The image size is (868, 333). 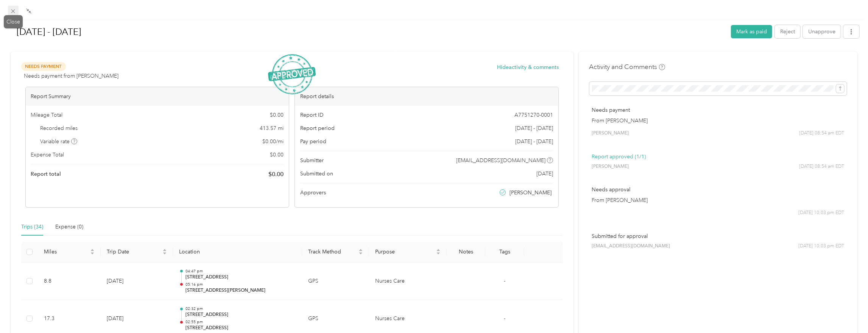 What do you see at coordinates (14, 22) in the screenshot?
I see `div: Close` at bounding box center [14, 22].